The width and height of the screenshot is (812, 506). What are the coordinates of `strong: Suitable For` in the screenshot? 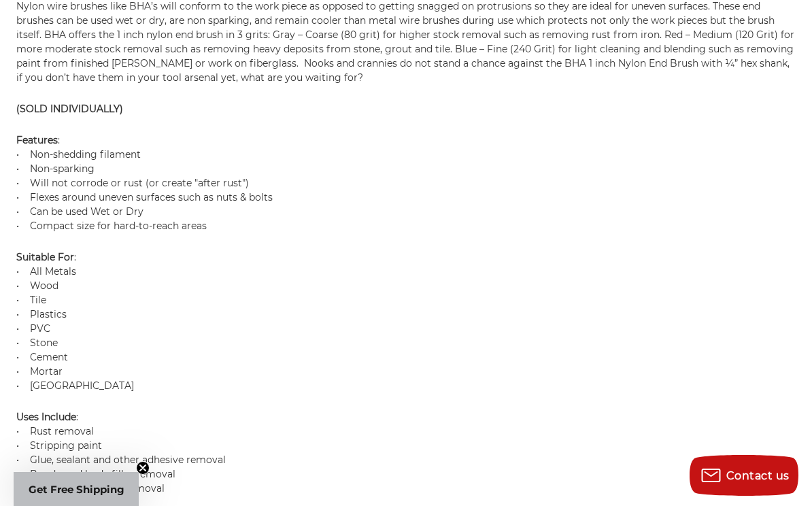 It's located at (45, 258).